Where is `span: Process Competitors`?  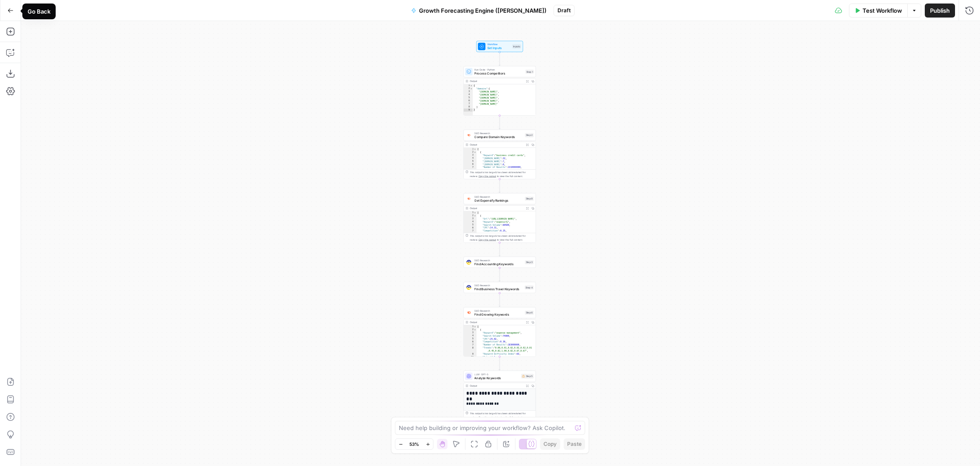 span: Process Competitors is located at coordinates (499, 73).